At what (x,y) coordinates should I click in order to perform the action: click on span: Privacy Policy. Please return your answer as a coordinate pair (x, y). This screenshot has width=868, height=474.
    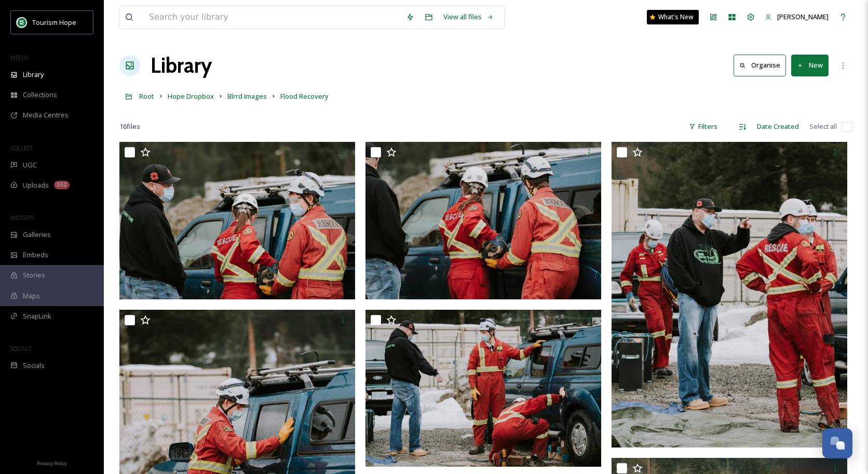
    Looking at the image, I should click on (52, 463).